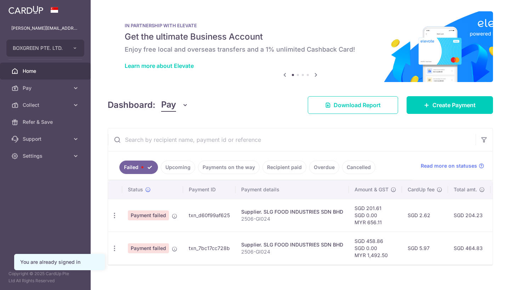  What do you see at coordinates (300, 25) in the screenshot?
I see `p: IN PARTNERSHIP WITH ELEVATE` at bounding box center [300, 25].